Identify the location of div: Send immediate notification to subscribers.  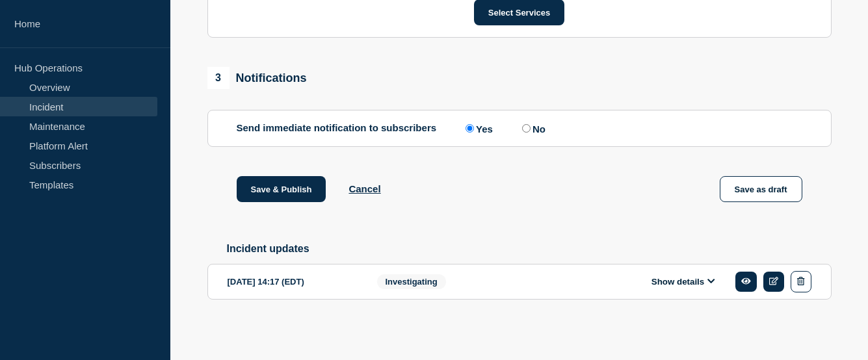
(520, 128).